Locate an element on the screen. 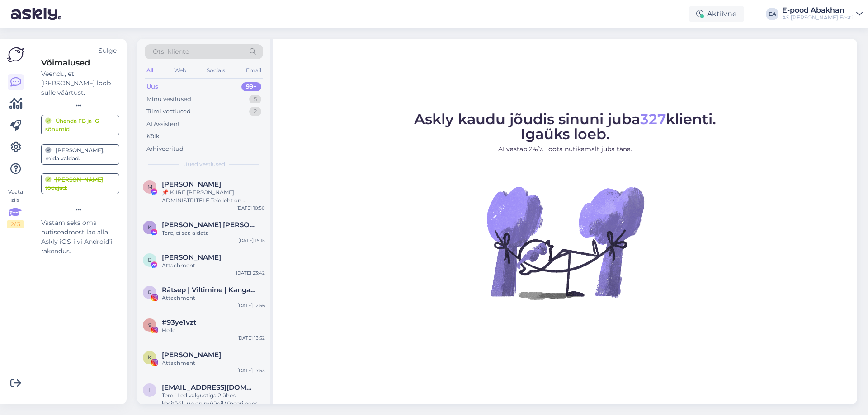 The image size is (868, 415). span: Karl Eik Rebane is located at coordinates (209, 225).